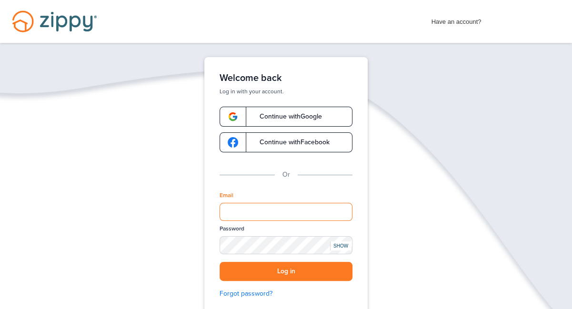  I want to click on a: Forgot password?, so click(286, 294).